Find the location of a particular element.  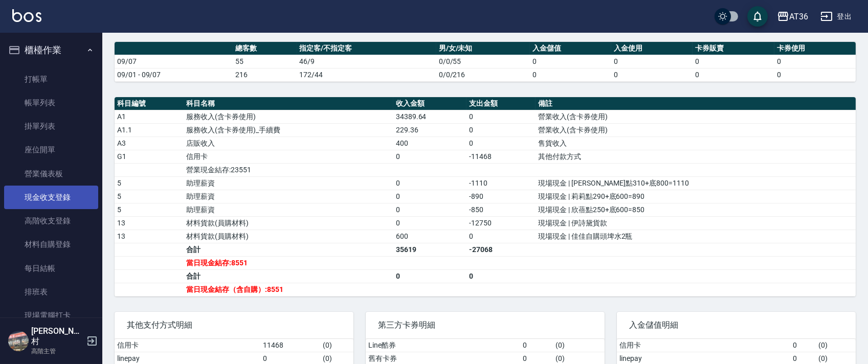

td: -890 is located at coordinates (501, 196).